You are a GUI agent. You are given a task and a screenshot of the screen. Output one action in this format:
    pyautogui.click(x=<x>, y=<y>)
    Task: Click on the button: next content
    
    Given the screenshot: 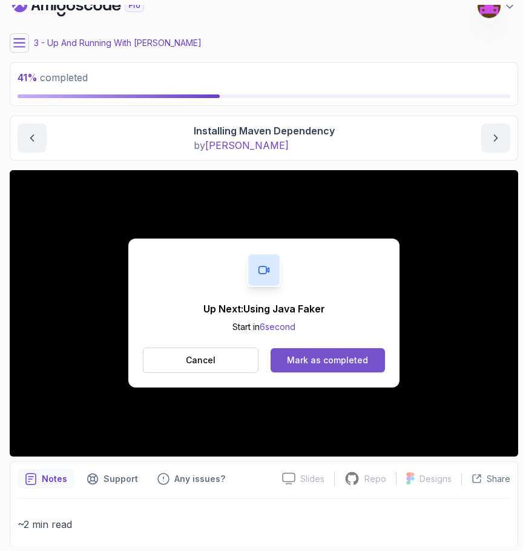 What is the action you would take?
    pyautogui.click(x=496, y=138)
    